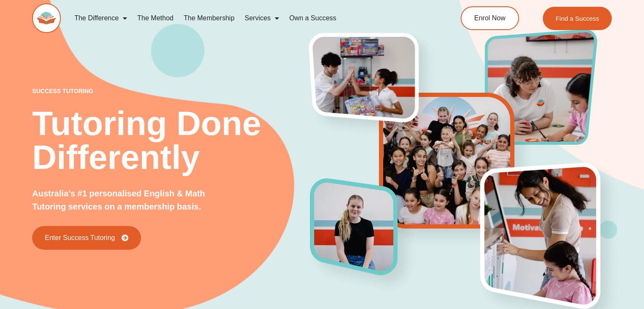 This screenshot has height=309, width=644. What do you see at coordinates (490, 18) in the screenshot?
I see `a: Enrol Now` at bounding box center [490, 18].